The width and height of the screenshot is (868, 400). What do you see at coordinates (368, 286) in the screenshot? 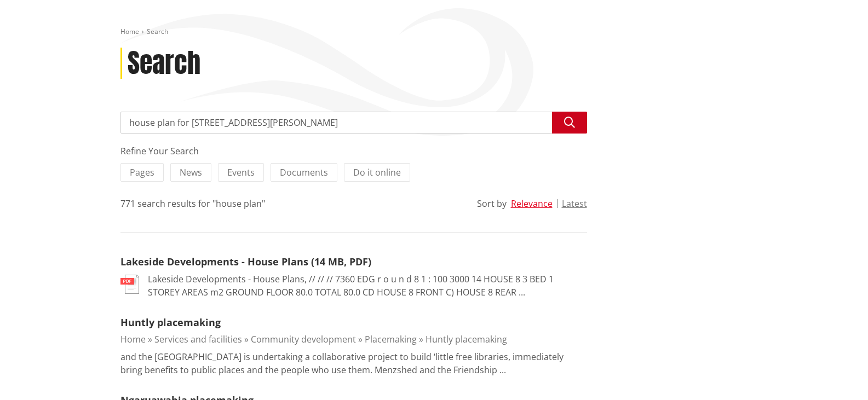
I see `p: Lakeside Developments - House Plans, // // // 7360 EDG r o u n d 8 1 : 100 3000 14 HOUSE 8 3 BED ...` at bounding box center [368, 286].